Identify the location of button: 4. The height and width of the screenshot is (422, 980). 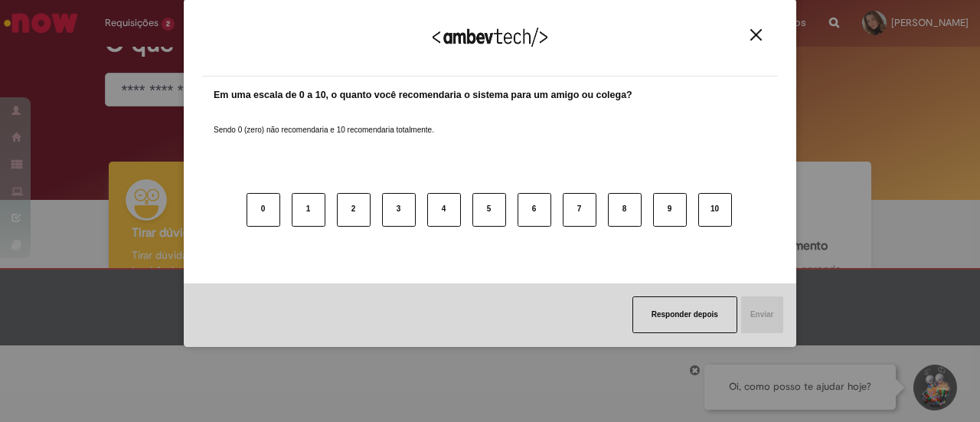
(444, 210).